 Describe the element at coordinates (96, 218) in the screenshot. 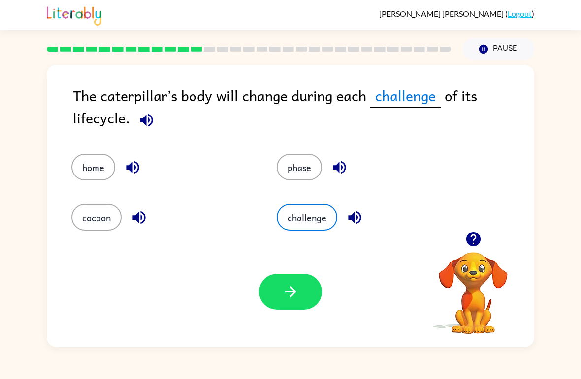

I see `button: cocoon` at that location.